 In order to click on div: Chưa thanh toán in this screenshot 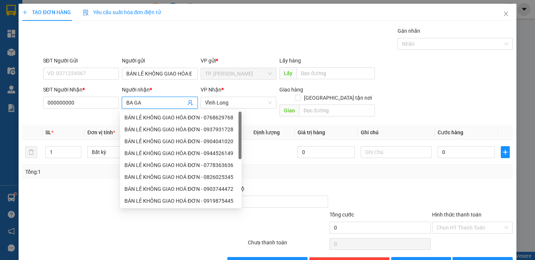, I will do `click(288, 244)`.